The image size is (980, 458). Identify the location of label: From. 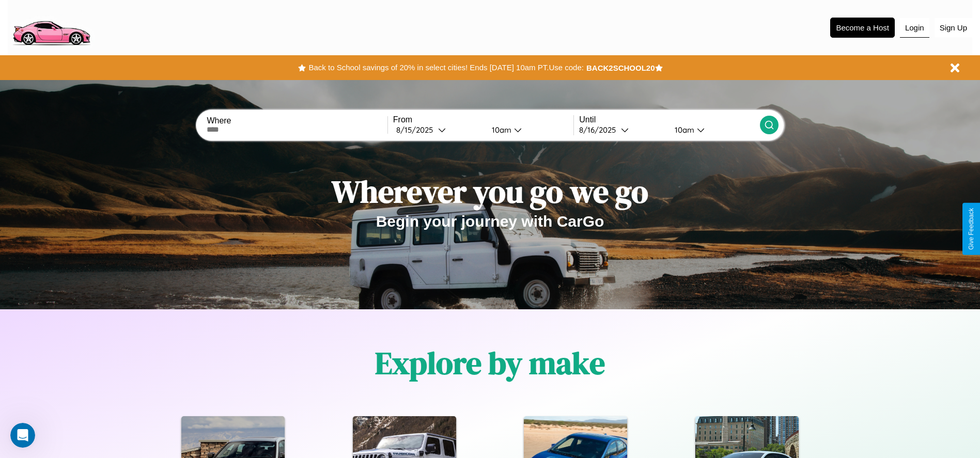
(483, 120).